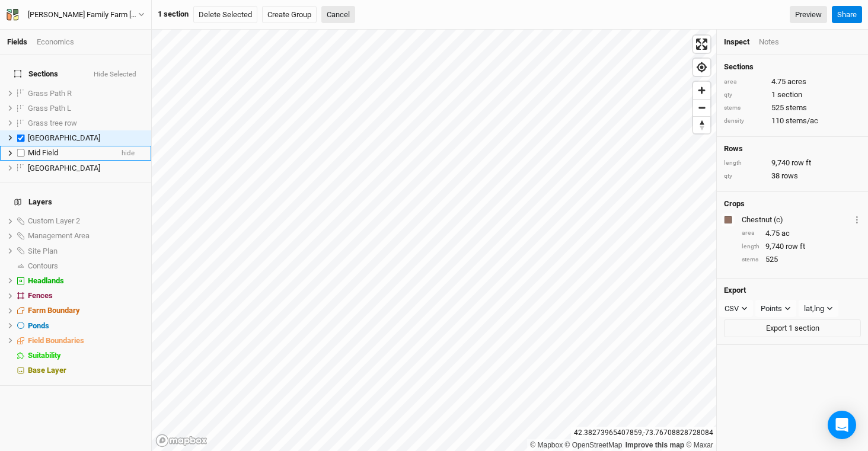  I want to click on span: Management Area, so click(58, 235).